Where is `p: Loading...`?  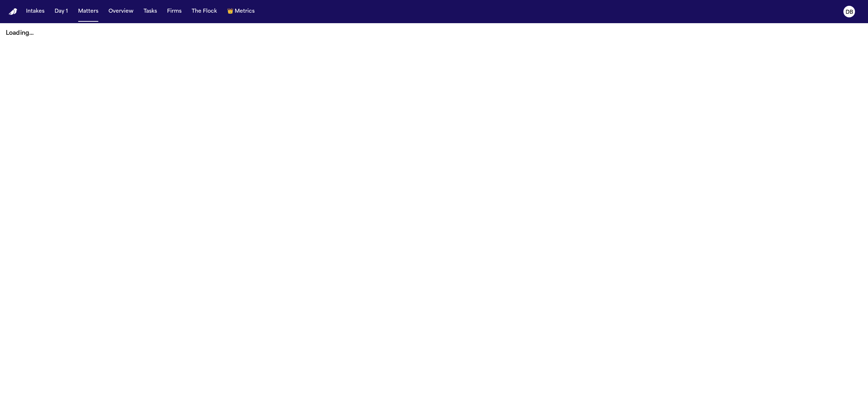
p: Loading... is located at coordinates (434, 33).